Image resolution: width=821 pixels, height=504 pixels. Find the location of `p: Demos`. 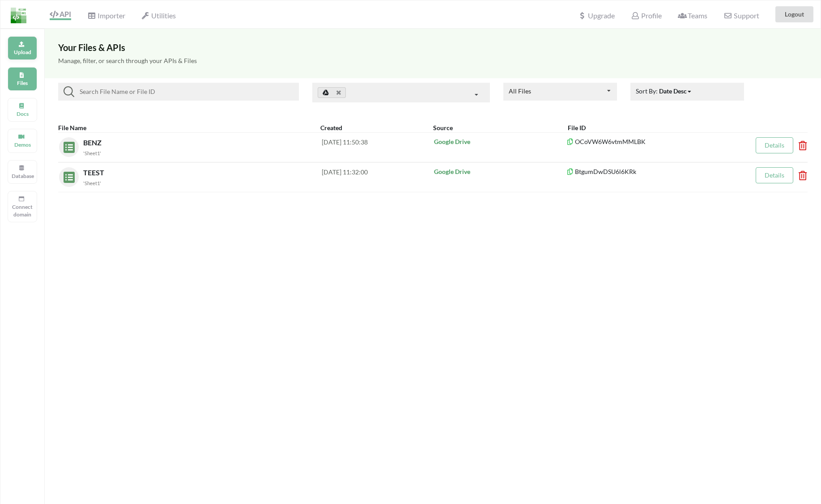

p: Demos is located at coordinates (22, 144).